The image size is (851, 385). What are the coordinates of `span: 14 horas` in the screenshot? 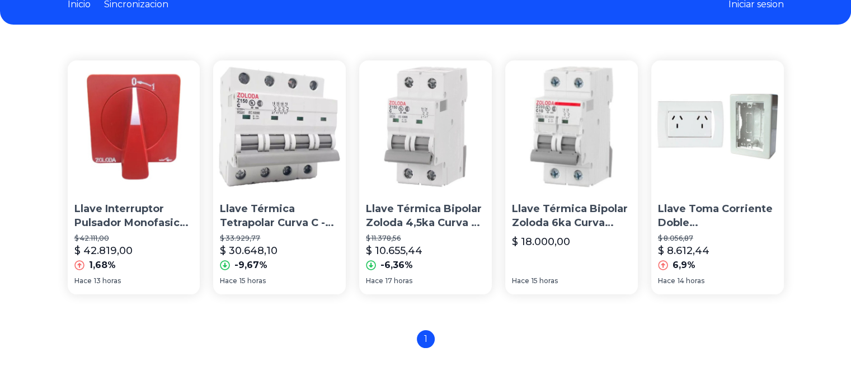 It's located at (691, 281).